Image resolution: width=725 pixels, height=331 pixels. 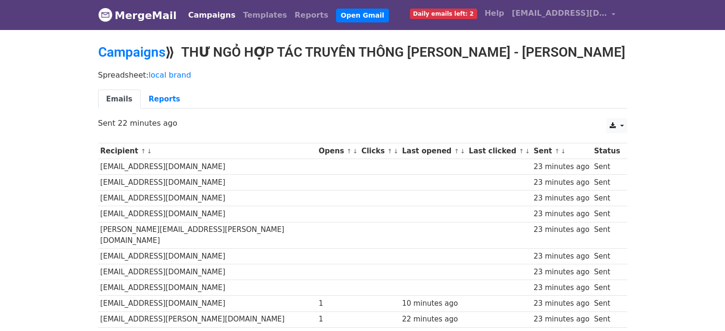 I want to click on div: 10 minutes ago, so click(x=433, y=304).